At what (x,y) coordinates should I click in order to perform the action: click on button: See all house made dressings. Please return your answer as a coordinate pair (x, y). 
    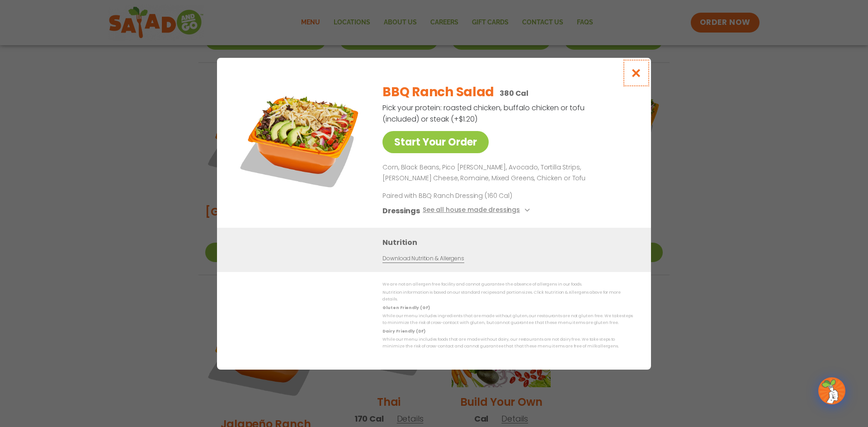
    Looking at the image, I should click on (477, 210).